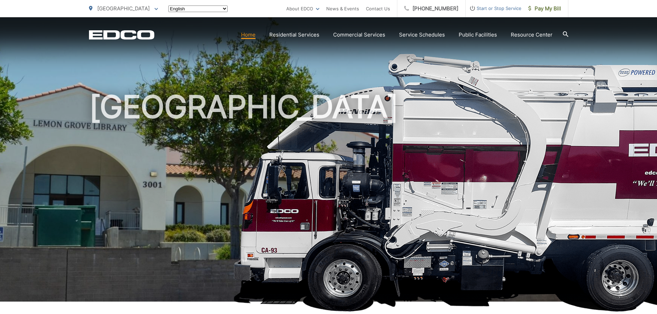  What do you see at coordinates (343, 9) in the screenshot?
I see `a: News & Events` at bounding box center [343, 9].